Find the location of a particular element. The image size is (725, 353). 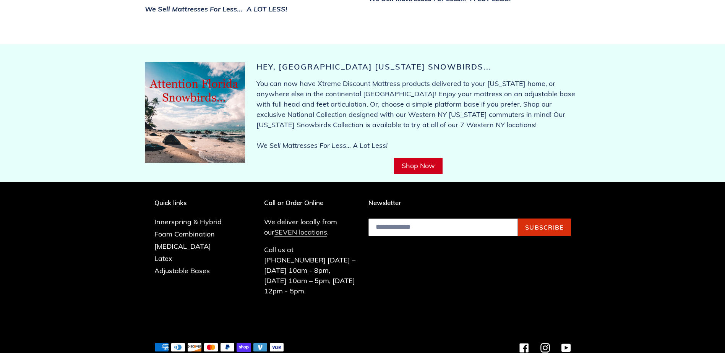

h3: We Sell Mattresses For Less... A LOT LESS! is located at coordinates (251, 9).